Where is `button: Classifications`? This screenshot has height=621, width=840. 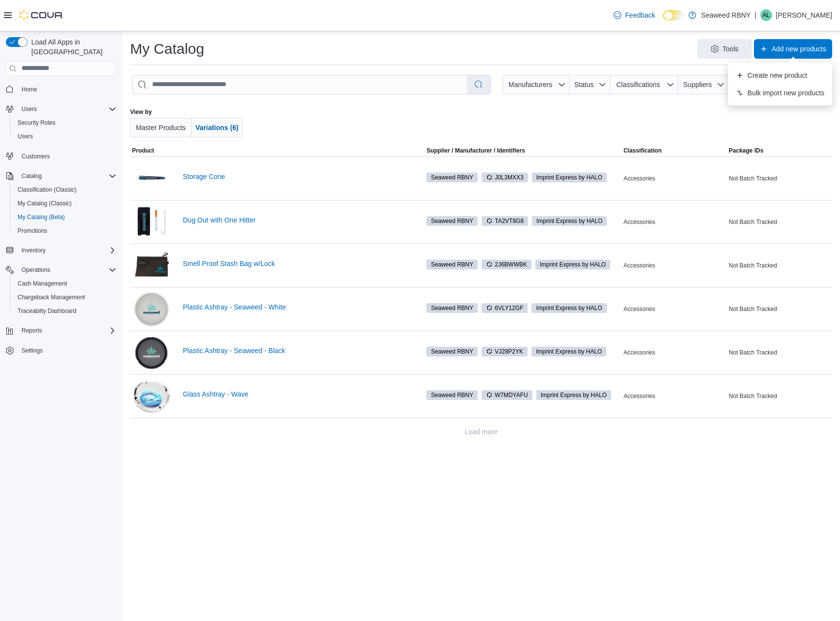 button: Classifications is located at coordinates (644, 84).